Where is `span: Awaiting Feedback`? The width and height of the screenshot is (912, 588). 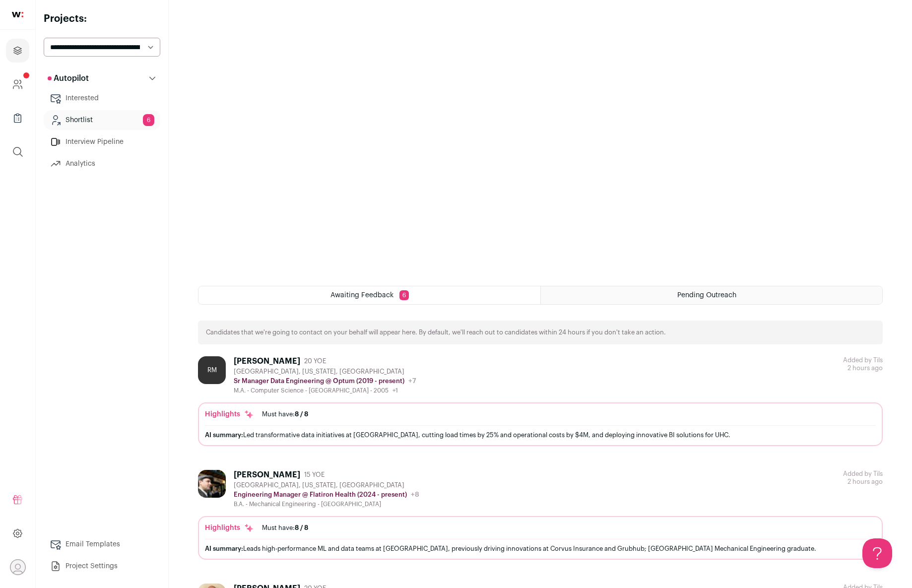
span: Awaiting Feedback is located at coordinates (362, 295).